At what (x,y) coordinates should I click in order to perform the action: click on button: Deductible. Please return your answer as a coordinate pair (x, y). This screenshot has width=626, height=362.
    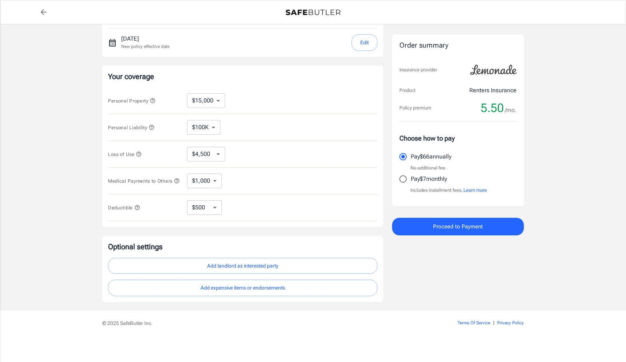
    Looking at the image, I should click on (124, 208).